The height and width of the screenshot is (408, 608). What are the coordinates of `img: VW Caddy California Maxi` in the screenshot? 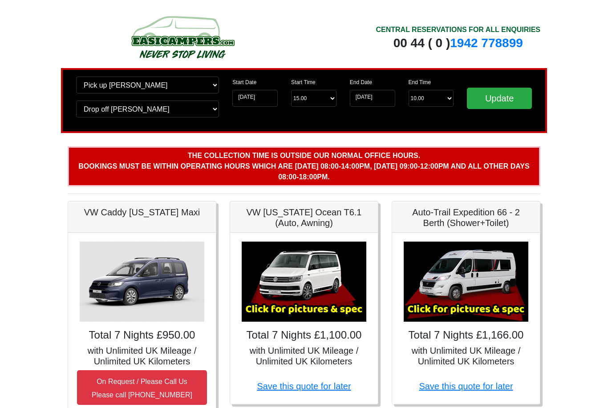 It's located at (142, 282).